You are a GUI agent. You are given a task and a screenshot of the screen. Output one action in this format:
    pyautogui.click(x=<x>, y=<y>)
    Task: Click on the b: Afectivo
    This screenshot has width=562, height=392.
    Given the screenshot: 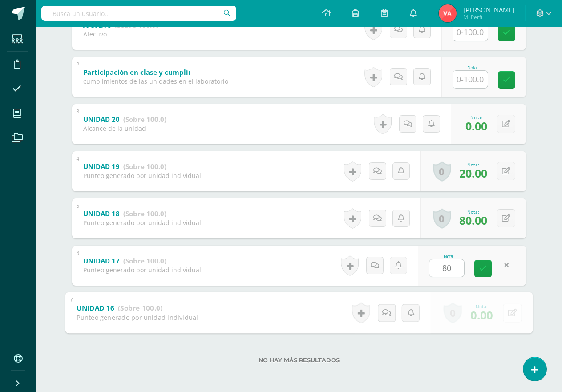 What is the action you would take?
    pyautogui.click(x=97, y=25)
    